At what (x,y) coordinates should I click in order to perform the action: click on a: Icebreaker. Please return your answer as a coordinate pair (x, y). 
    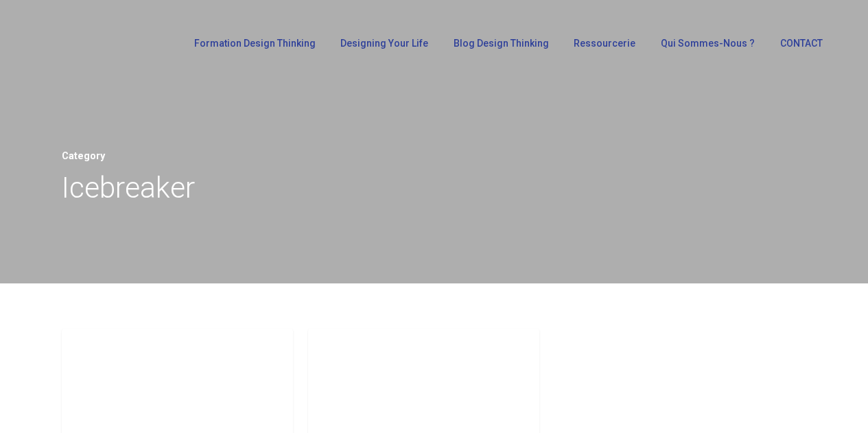
    Looking at the image, I should click on (357, 351).